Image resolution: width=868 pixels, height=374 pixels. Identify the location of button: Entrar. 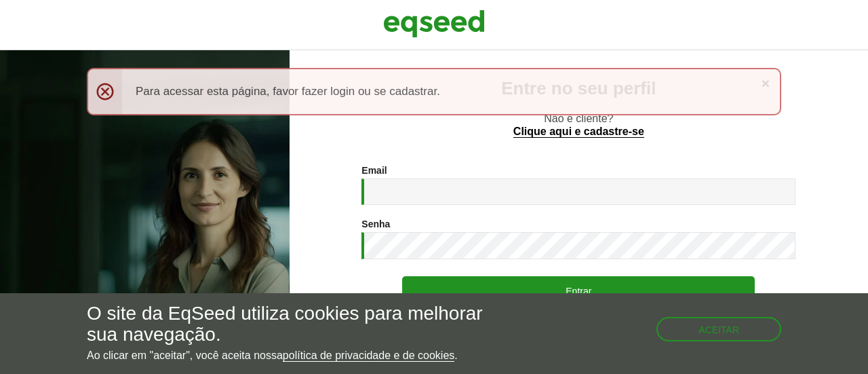
(578, 291).